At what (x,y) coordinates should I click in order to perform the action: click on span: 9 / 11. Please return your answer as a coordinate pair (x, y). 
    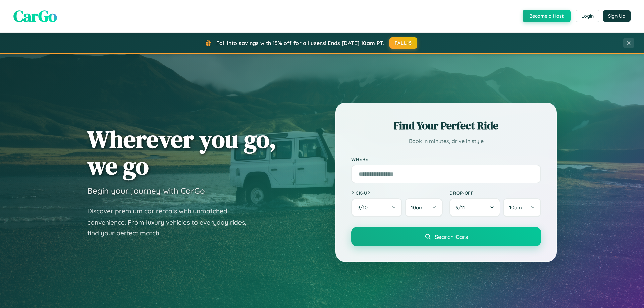
    Looking at the image, I should click on (462, 208).